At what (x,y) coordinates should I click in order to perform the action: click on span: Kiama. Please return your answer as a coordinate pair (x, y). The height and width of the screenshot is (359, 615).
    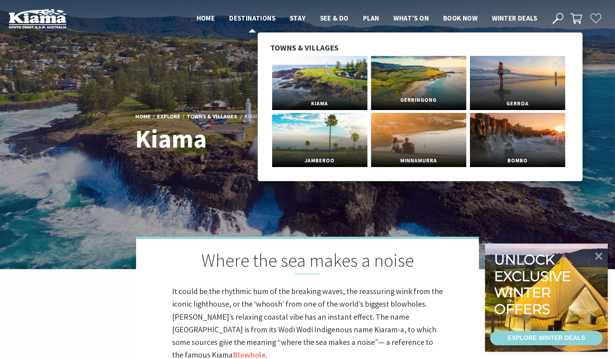
    Looking at the image, I should click on (320, 104).